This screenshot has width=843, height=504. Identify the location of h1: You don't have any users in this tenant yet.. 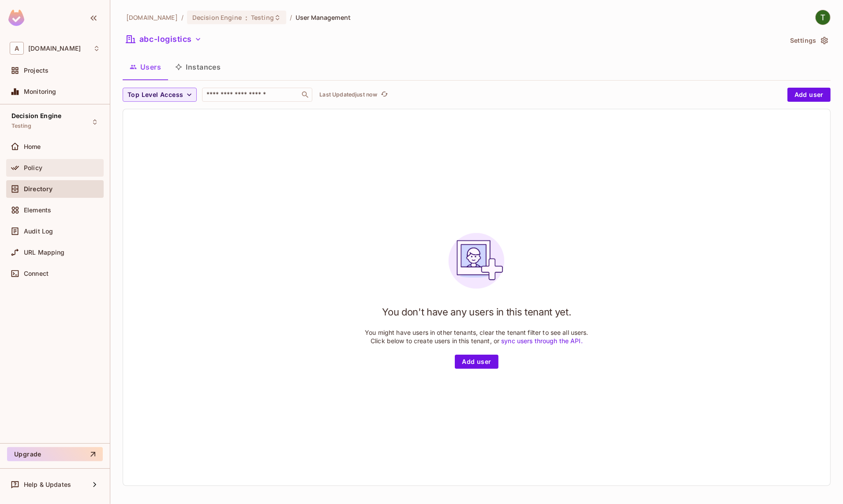
(477, 311).